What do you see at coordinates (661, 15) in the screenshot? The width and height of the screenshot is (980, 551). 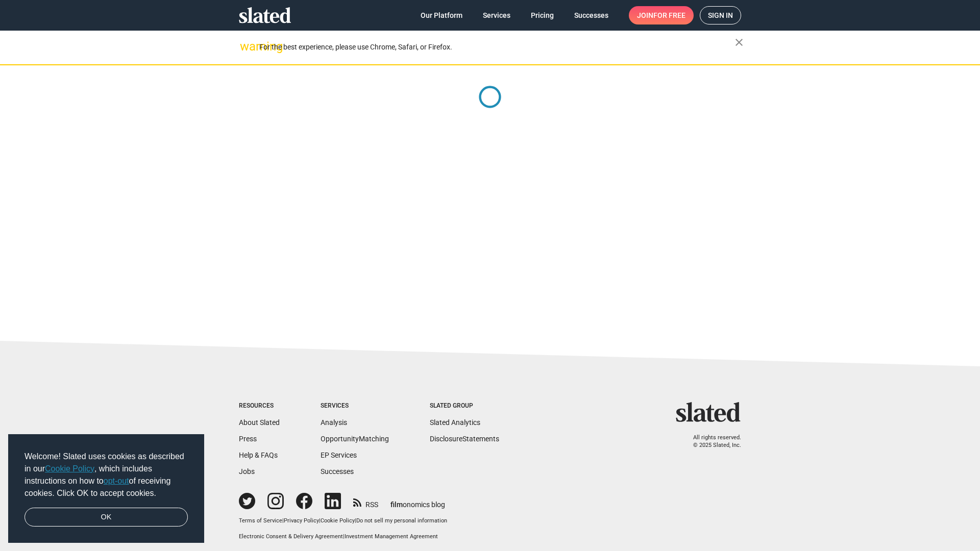 I see `a: Joinfor free` at bounding box center [661, 15].